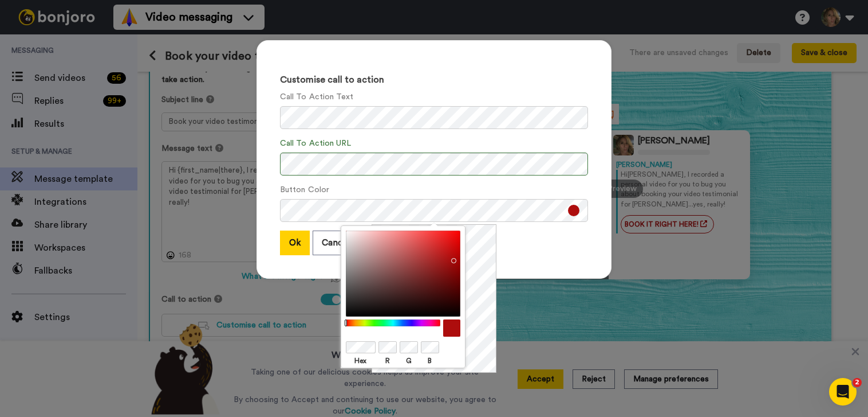 This screenshot has height=417, width=868. What do you see at coordinates (295, 243) in the screenshot?
I see `button: Ok` at bounding box center [295, 243].